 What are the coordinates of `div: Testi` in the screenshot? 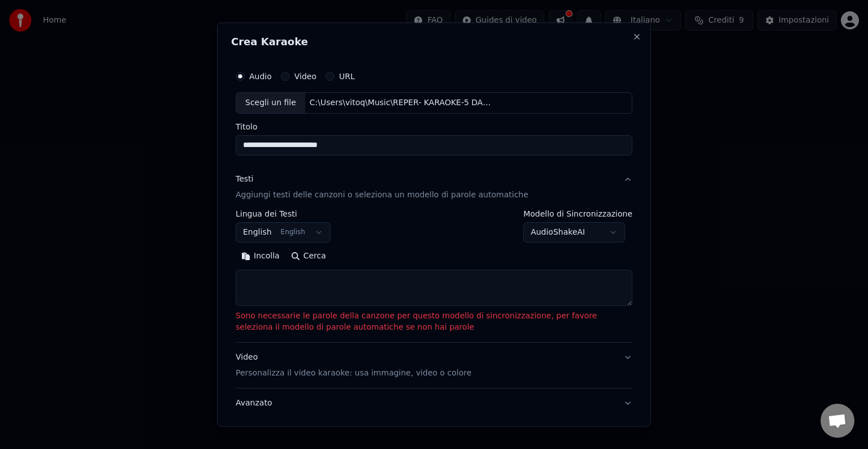 It's located at (244, 179).